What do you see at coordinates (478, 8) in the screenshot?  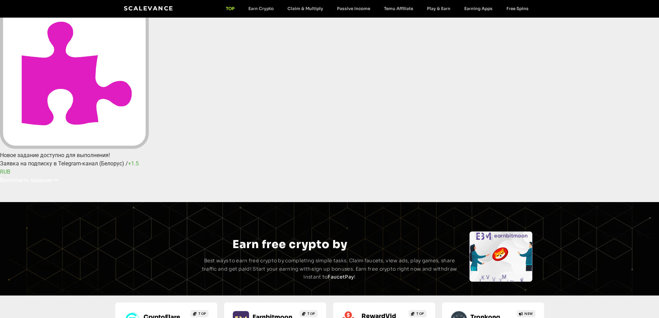 I see `a: Earning Apps` at bounding box center [478, 8].